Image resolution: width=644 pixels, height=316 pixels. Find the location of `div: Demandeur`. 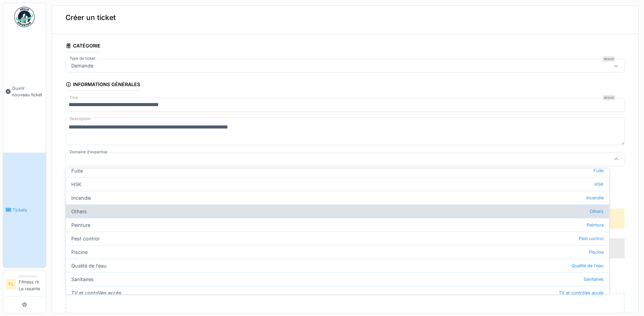

div: Demandeur is located at coordinates (31, 276).